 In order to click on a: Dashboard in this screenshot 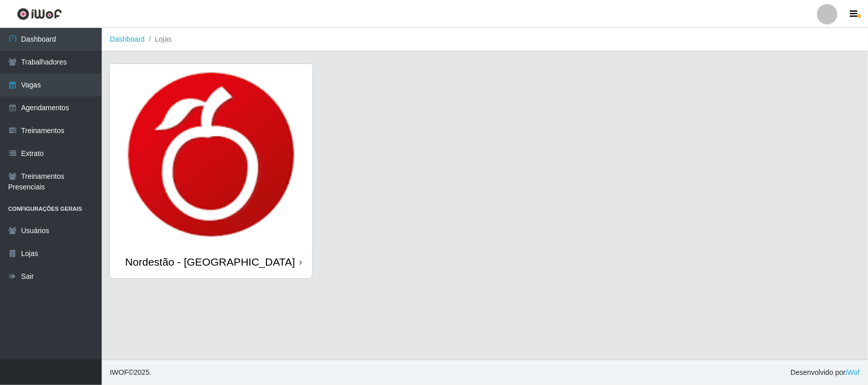, I will do `click(127, 39)`.